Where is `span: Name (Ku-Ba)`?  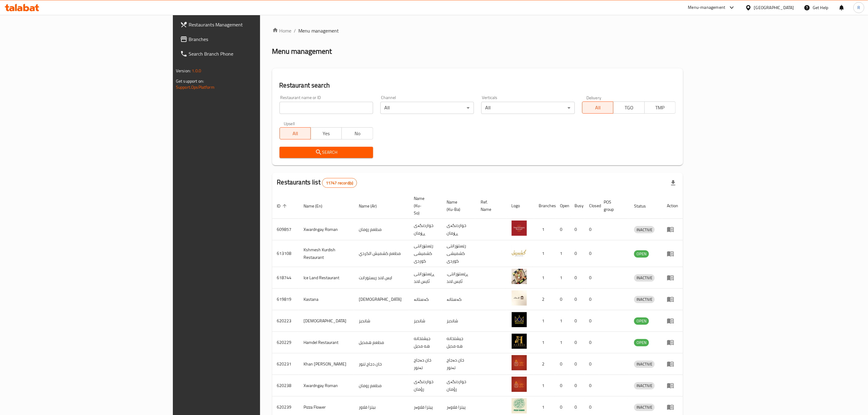
span: Name (Ku-Ba) is located at coordinates (457, 206).